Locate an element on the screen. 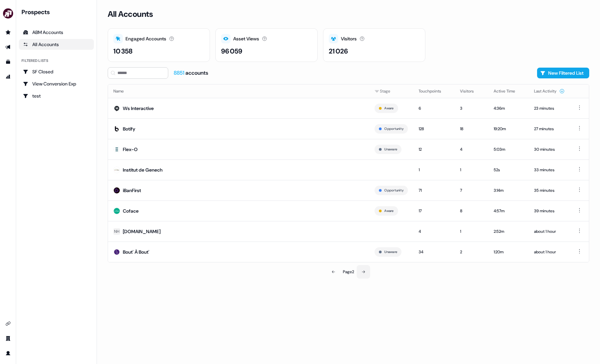  div: 4:36m is located at coordinates (509, 109).